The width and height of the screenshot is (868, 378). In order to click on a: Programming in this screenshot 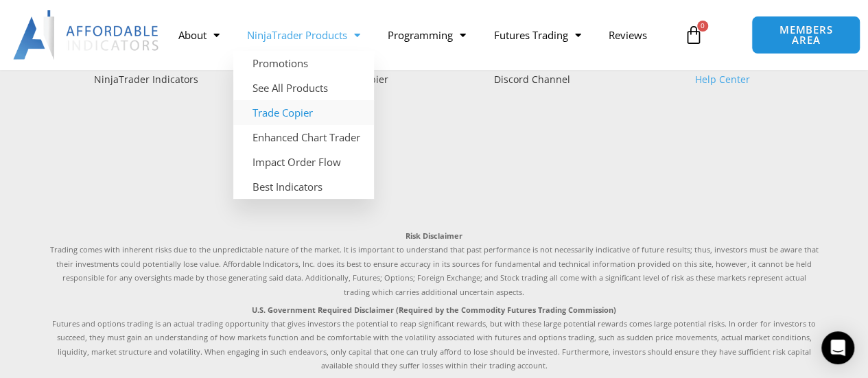, I will do `click(427, 35)`.